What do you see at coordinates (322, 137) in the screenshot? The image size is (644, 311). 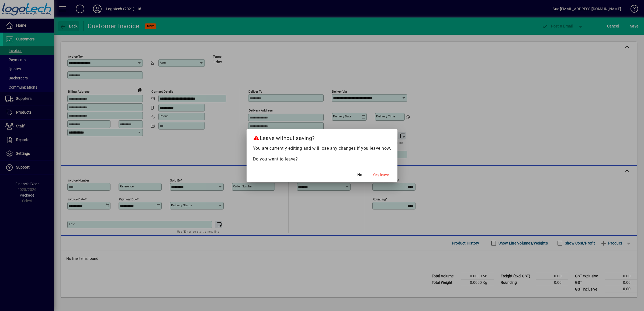 I see `h2: Leave without saving?` at bounding box center [322, 137].